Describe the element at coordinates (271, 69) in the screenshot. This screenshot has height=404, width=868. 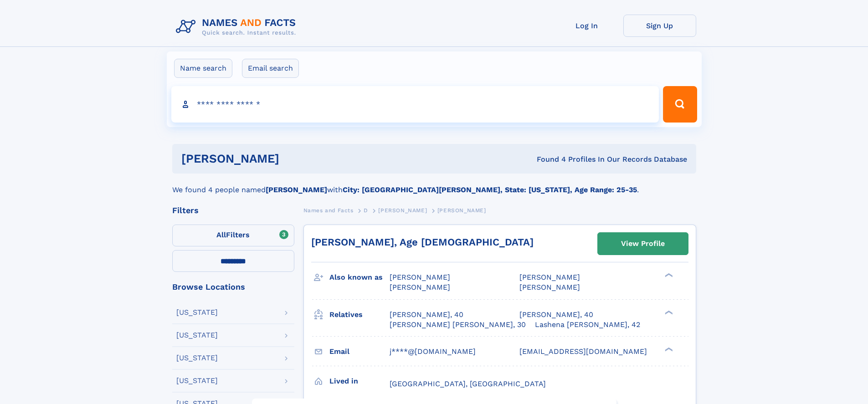
I see `label: Email search` at that location.